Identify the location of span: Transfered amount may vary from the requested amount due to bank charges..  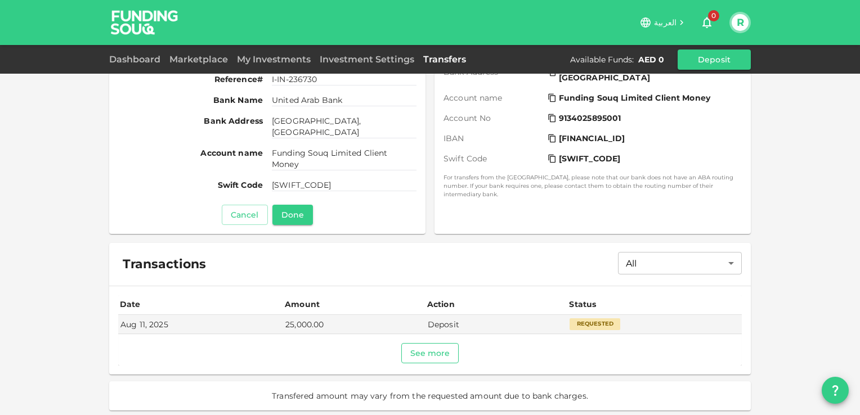
(430, 396).